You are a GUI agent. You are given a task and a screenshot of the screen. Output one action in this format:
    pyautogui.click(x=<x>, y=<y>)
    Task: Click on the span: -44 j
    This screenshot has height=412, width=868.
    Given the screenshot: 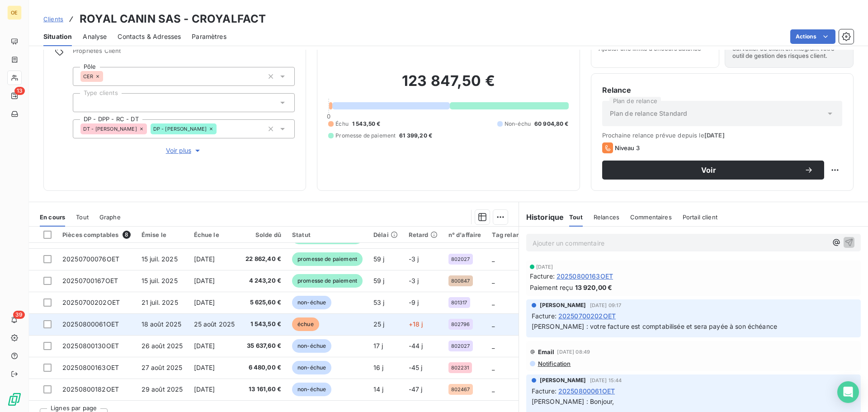 What is the action you would take?
    pyautogui.click(x=416, y=345)
    